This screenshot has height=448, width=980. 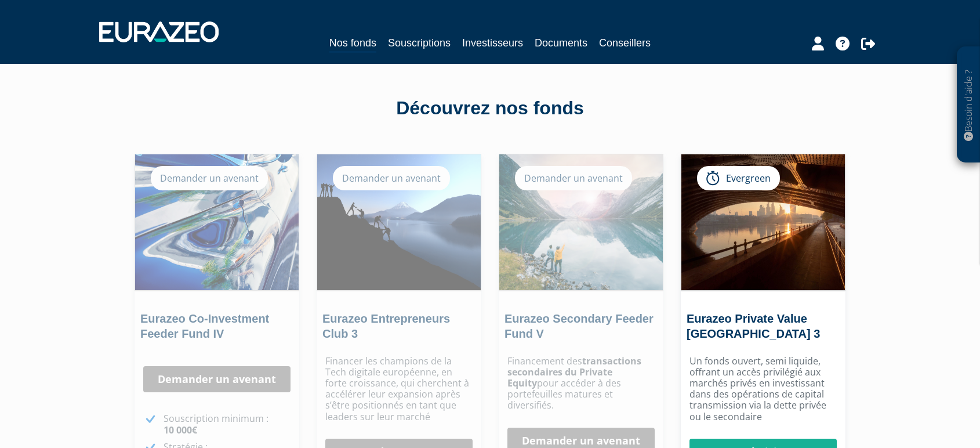 What do you see at coordinates (217, 380) in the screenshot?
I see `a: Demander un avenant` at bounding box center [217, 380].